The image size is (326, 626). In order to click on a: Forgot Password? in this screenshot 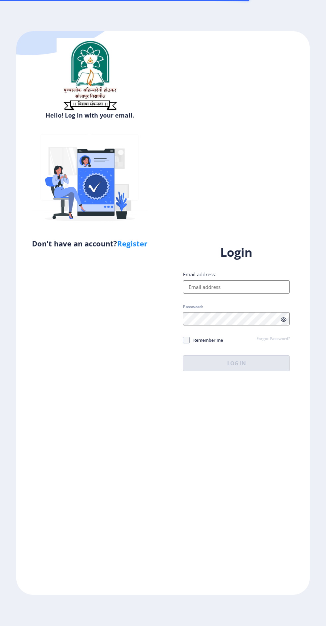, I will do `click(273, 339)`.